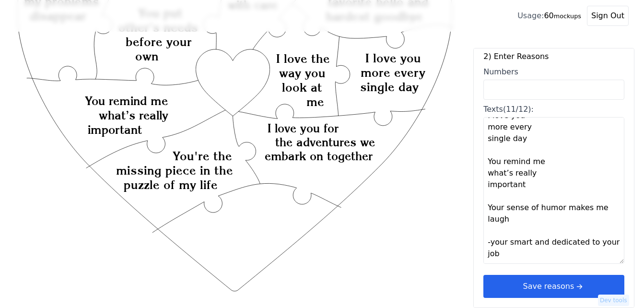  I want to click on button: Save reasonsarrow right short, so click(554, 286).